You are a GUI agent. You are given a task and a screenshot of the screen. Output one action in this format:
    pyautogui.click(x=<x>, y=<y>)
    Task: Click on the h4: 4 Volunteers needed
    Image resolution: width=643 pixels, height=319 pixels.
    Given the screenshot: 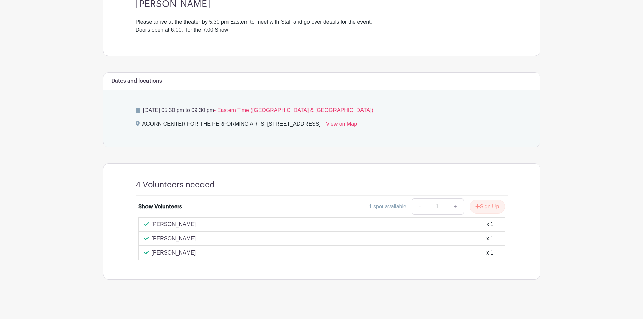 What is the action you would take?
    pyautogui.click(x=175, y=185)
    